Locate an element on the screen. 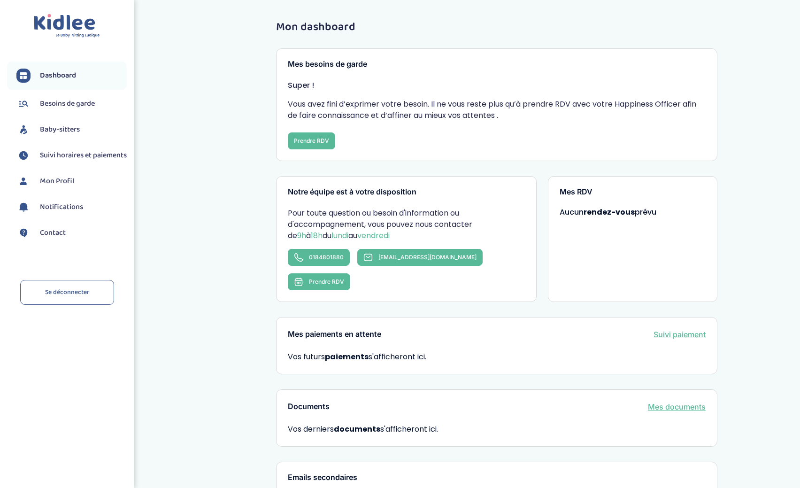 Image resolution: width=800 pixels, height=488 pixels. a: Mes documents is located at coordinates (677, 407).